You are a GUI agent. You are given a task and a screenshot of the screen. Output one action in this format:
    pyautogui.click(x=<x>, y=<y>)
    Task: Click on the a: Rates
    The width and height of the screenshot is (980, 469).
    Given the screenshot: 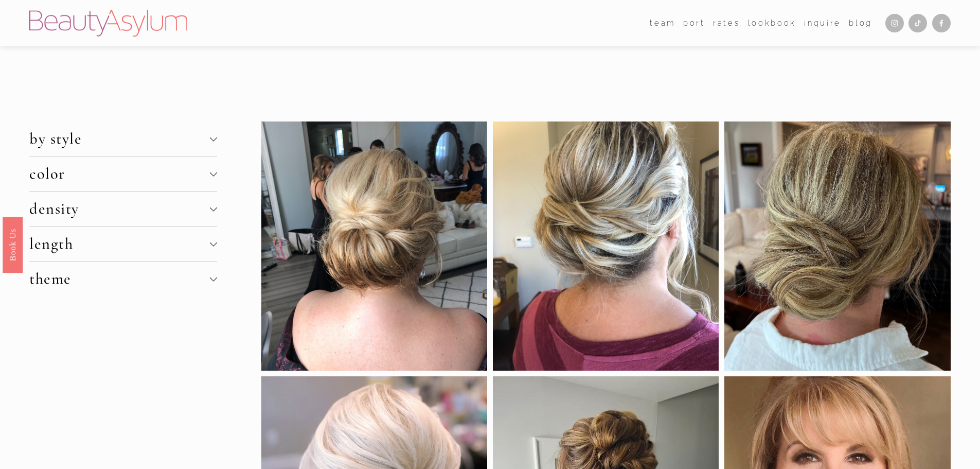 What is the action you would take?
    pyautogui.click(x=726, y=22)
    